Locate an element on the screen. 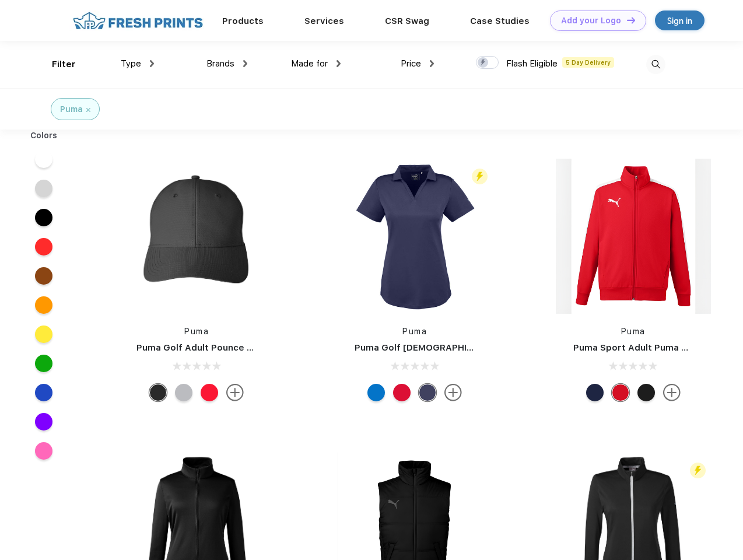 The width and height of the screenshot is (743, 560). a: Products is located at coordinates (243, 21).